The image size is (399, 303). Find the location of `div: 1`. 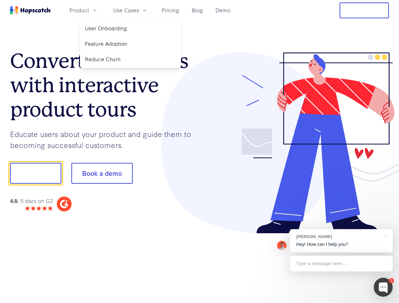

div: 1 is located at coordinates (391, 281).